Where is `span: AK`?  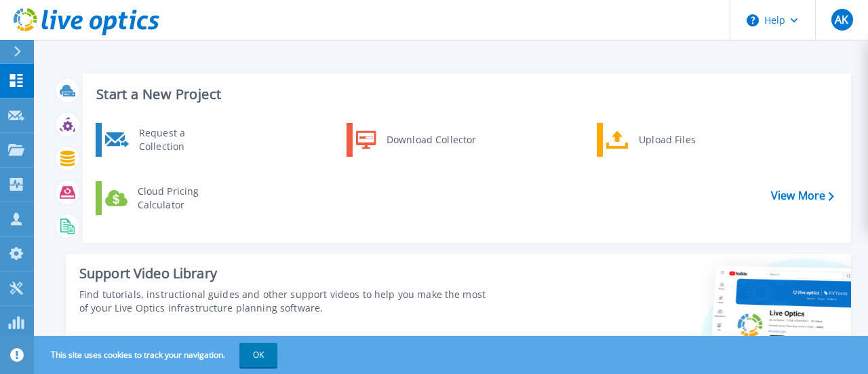 span: AK is located at coordinates (842, 20).